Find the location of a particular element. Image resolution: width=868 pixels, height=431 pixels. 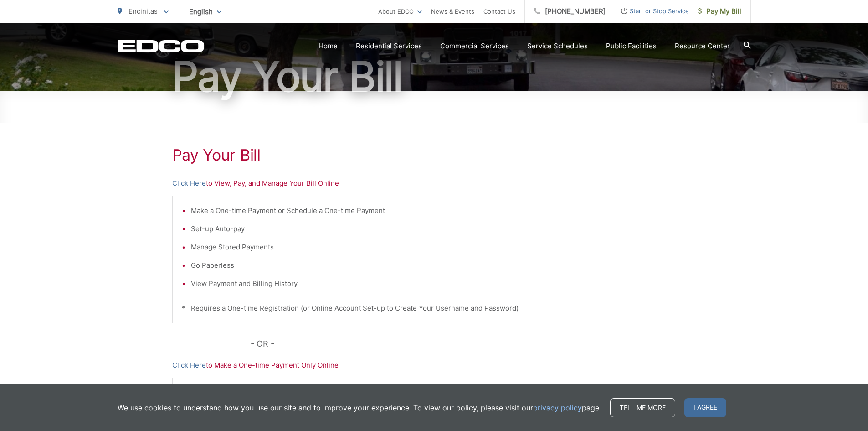

a: Home is located at coordinates (328, 46).